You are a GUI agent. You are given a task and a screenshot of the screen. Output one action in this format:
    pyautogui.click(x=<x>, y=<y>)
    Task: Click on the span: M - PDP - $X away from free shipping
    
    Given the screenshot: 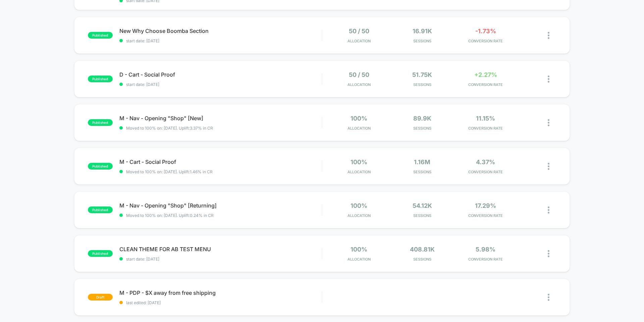 What is the action you would take?
    pyautogui.click(x=220, y=293)
    